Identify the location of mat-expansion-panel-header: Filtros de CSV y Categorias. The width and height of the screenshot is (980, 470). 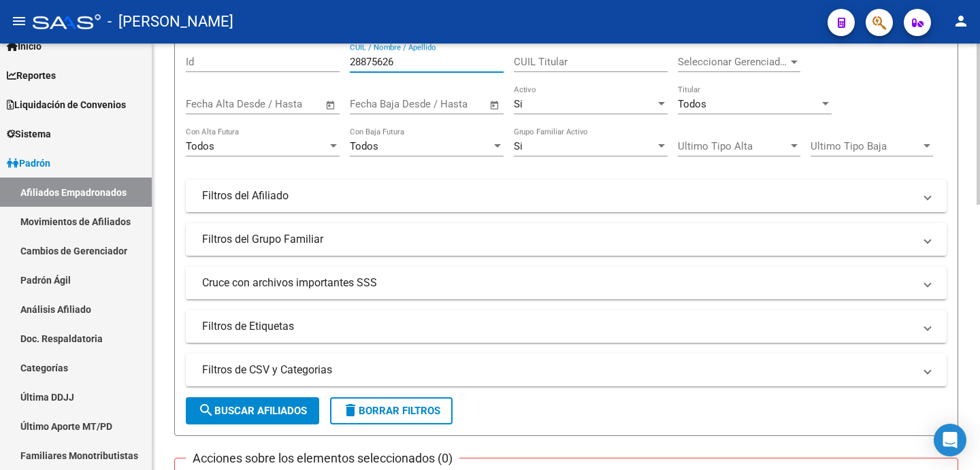
(567, 370).